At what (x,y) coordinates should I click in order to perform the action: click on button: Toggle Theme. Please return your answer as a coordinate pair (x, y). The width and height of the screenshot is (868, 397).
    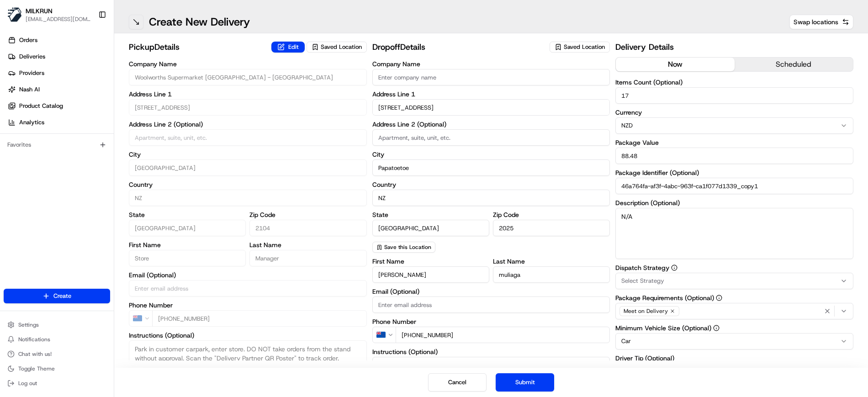
    Looking at the image, I should click on (56, 368).